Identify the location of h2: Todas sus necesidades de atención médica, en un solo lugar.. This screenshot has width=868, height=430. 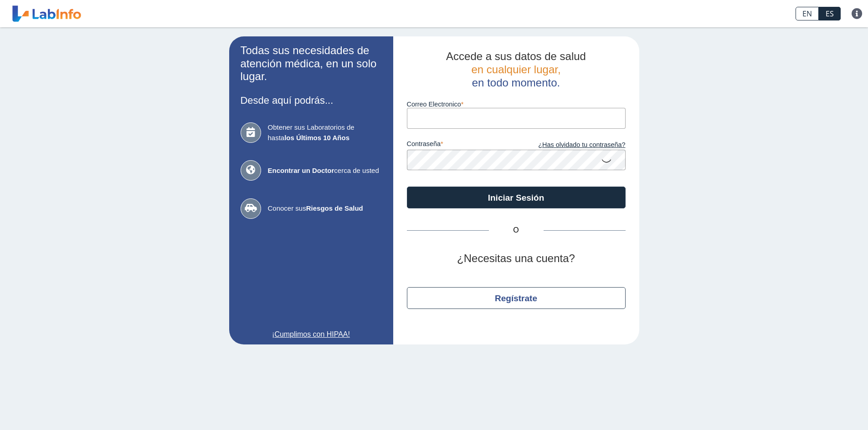
(311, 64).